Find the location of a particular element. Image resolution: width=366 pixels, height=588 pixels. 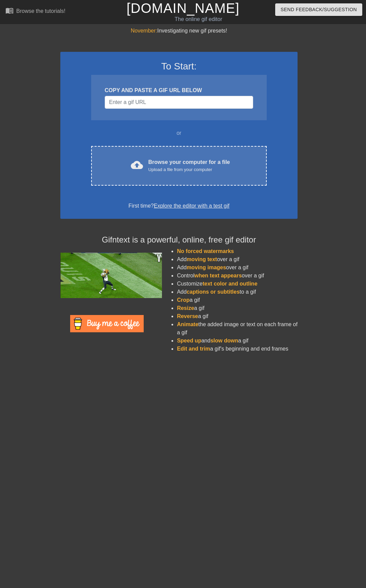

div: or is located at coordinates (179, 133).